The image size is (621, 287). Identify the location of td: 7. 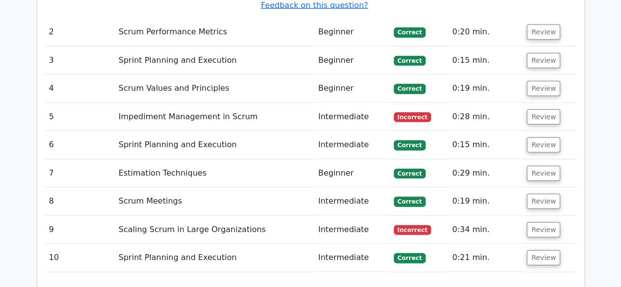
(80, 173).